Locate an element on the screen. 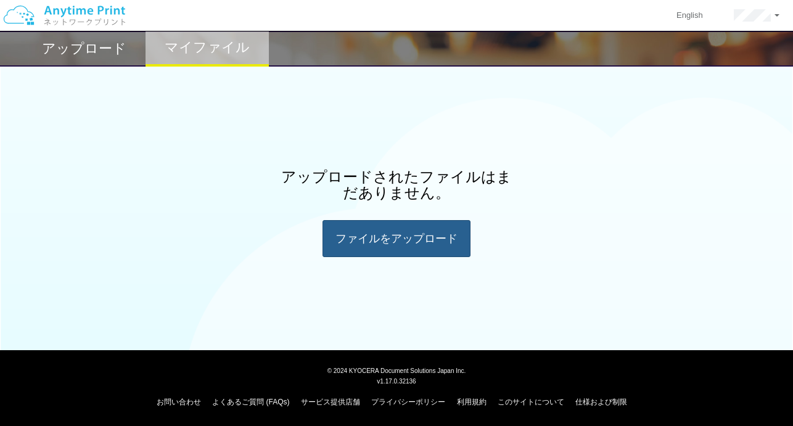 This screenshot has width=793, height=426. div: ファイルを​​アップロード is located at coordinates (397, 239).